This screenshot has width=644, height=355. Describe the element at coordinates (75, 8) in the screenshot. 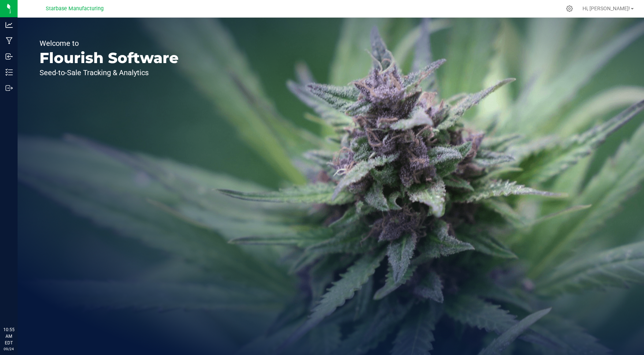

I see `span: Starbase Manufacturing` at that location.